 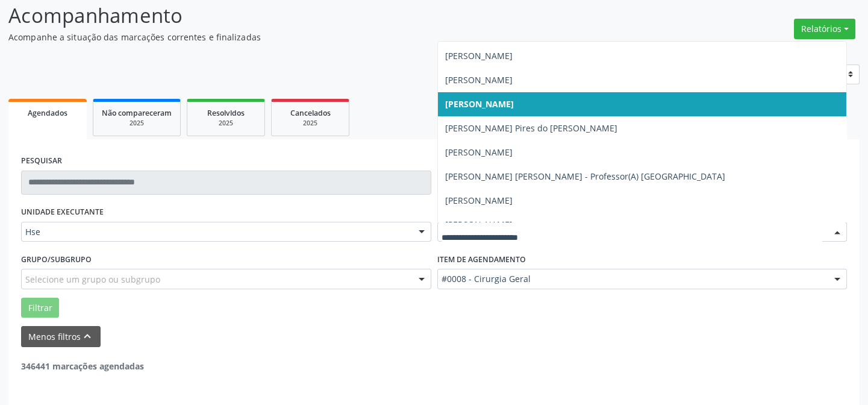 I want to click on span: #0008 - Cirurgia Geral, so click(x=632, y=279).